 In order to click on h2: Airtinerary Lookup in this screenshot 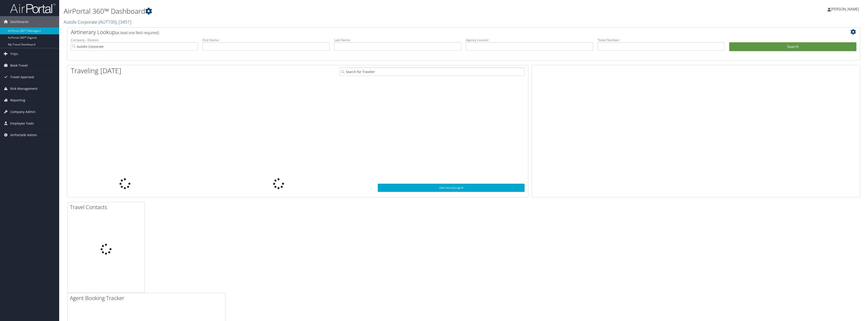, I will do `click(431, 32)`.